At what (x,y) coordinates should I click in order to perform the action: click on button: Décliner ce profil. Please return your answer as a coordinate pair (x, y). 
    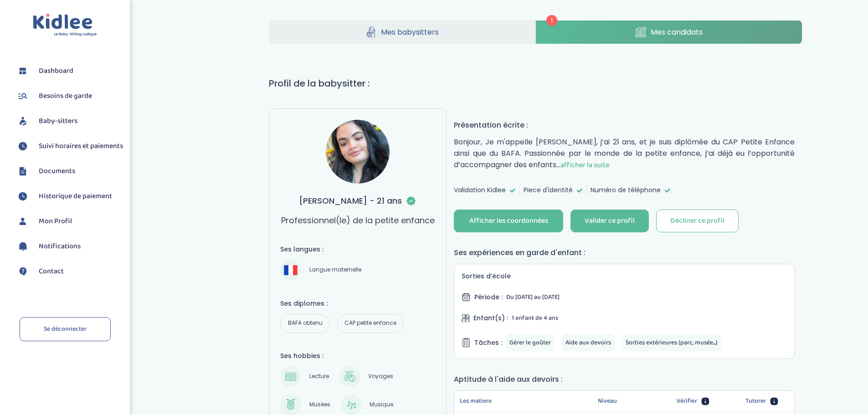
    Looking at the image, I should click on (697, 221).